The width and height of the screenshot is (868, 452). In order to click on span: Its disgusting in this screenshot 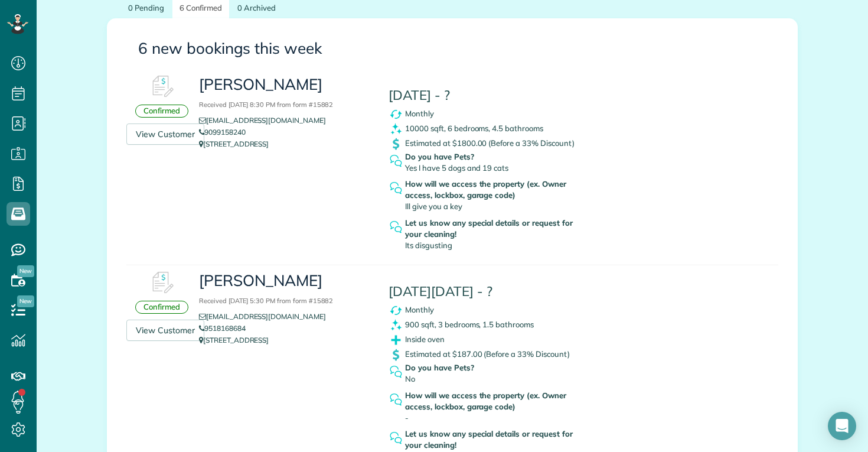, I will do `click(428, 245)`.